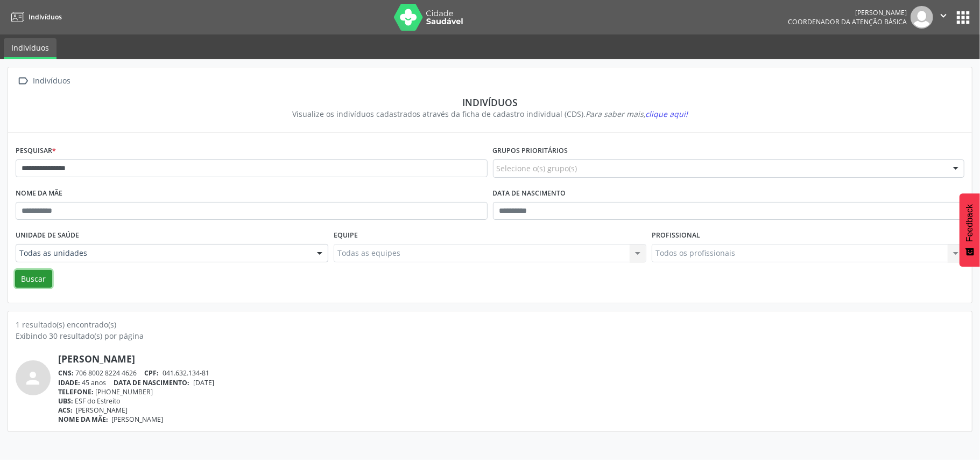 The image size is (980, 460). What do you see at coordinates (152, 382) in the screenshot?
I see `span: DATA DE NASCIMENTO:` at bounding box center [152, 382].